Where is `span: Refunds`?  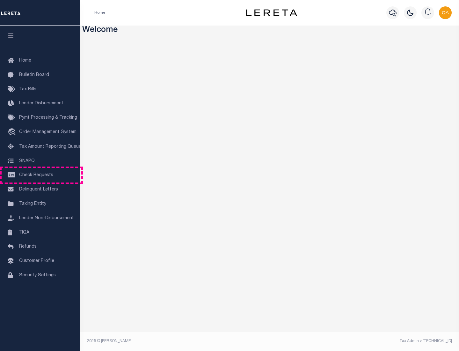
span: Refunds is located at coordinates (28, 246).